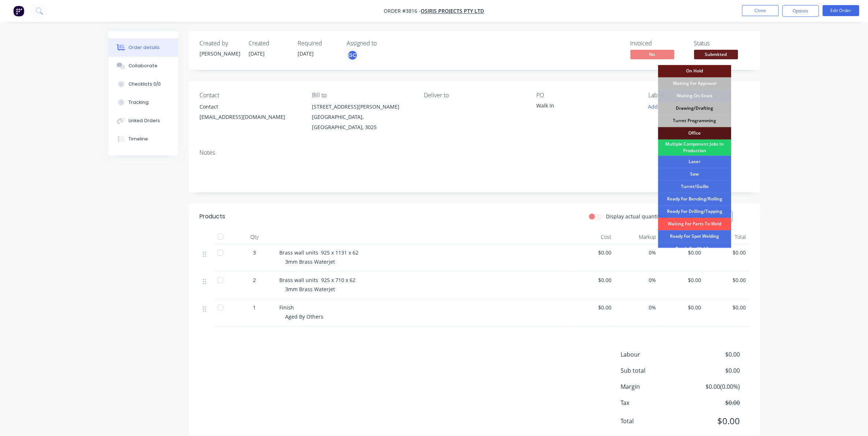 The width and height of the screenshot is (868, 436). Describe the element at coordinates (255, 307) in the screenshot. I see `span: 1` at that location.